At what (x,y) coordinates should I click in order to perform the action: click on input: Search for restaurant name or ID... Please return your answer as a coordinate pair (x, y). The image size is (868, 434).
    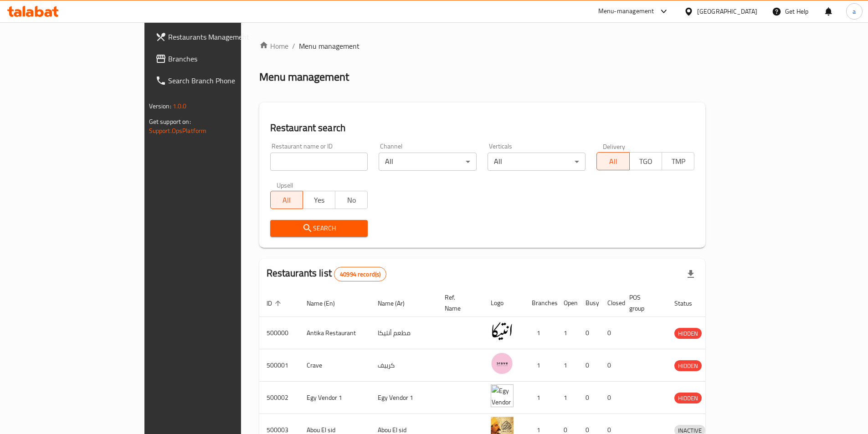
    Looking at the image, I should click on (319, 162).